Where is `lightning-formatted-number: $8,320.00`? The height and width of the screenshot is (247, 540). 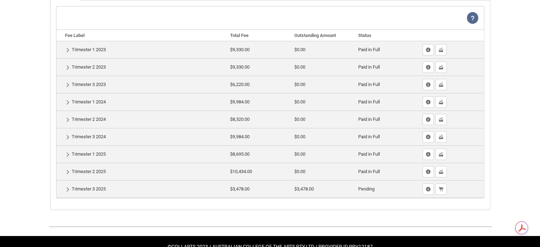
lightning-formatted-number: $8,320.00 is located at coordinates (239, 119).